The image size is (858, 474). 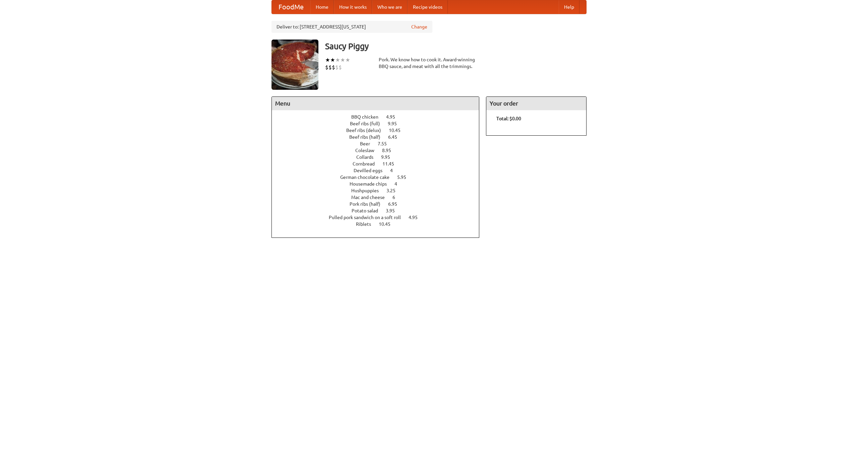 I want to click on span: 6.45, so click(x=396, y=137).